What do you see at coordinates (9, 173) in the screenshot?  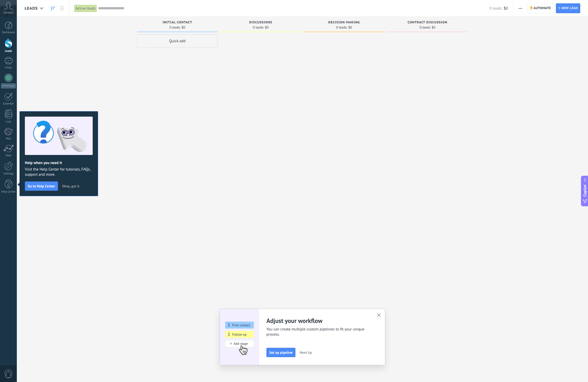 I see `div: Settings` at bounding box center [9, 173].